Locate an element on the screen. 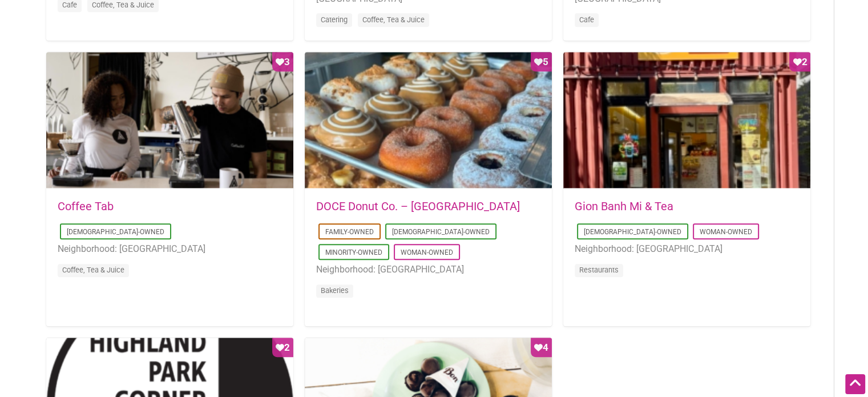 The height and width of the screenshot is (397, 868). a: Family-Owned is located at coordinates (349, 232).